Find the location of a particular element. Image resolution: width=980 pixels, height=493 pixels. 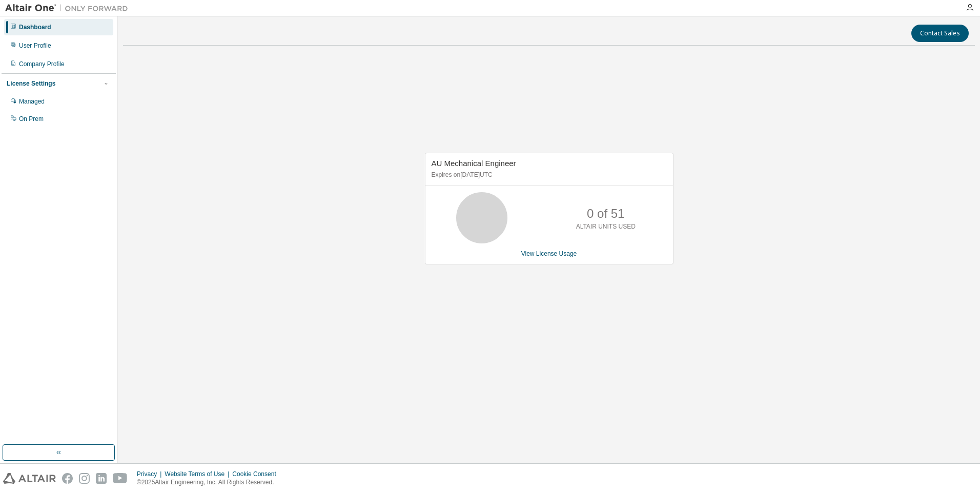

p: 0 of 51 is located at coordinates (605, 214).